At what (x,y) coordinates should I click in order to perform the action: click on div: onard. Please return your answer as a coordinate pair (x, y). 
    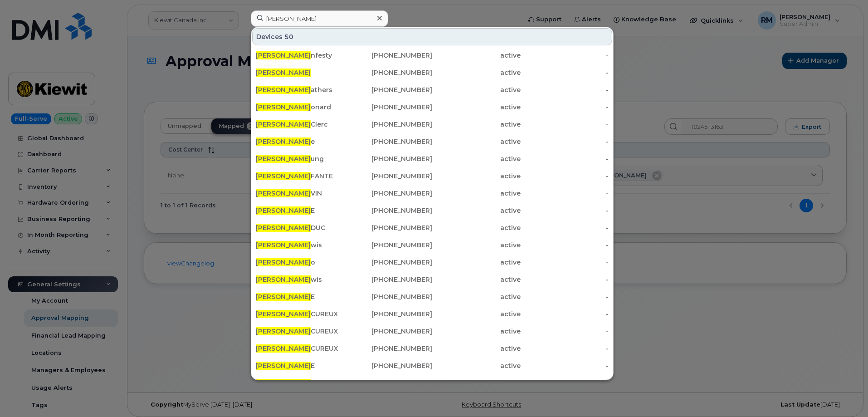
    Looking at the image, I should click on (300, 107).